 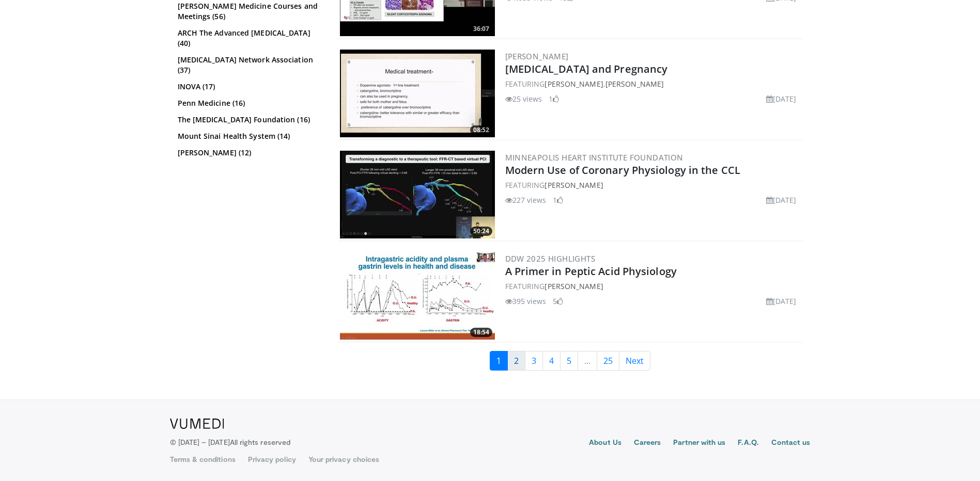 What do you see at coordinates (249, 86) in the screenshot?
I see `a: INOVA (17)` at bounding box center [249, 86].